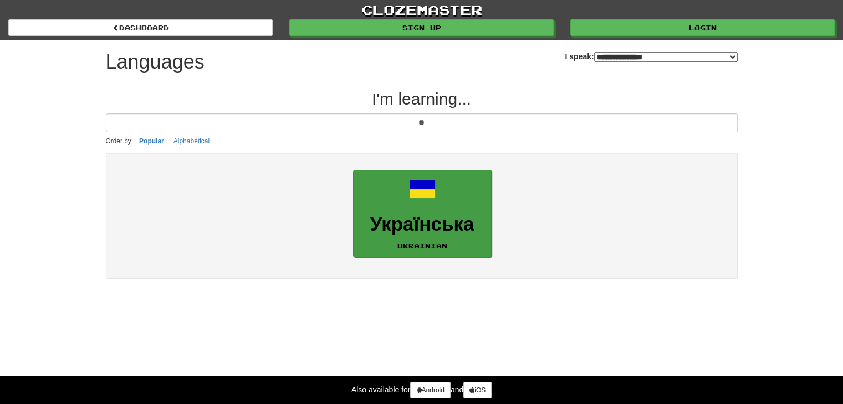 The image size is (843, 404). What do you see at coordinates (422, 246) in the screenshot?
I see `small: Ukrainian` at bounding box center [422, 246].